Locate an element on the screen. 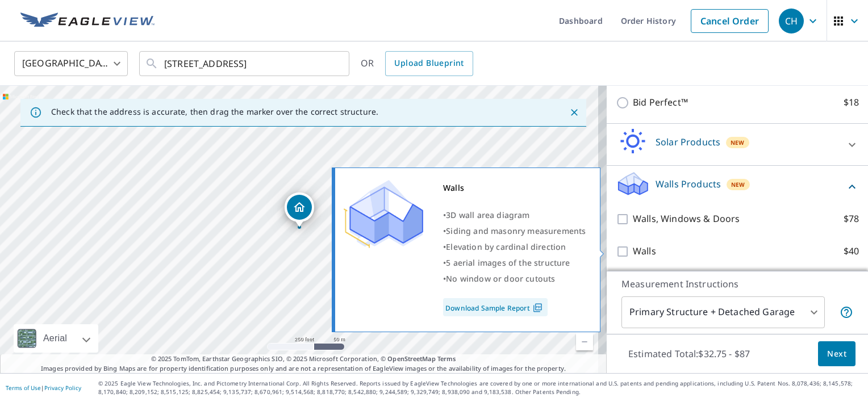  div: Aerial is located at coordinates (55, 339).